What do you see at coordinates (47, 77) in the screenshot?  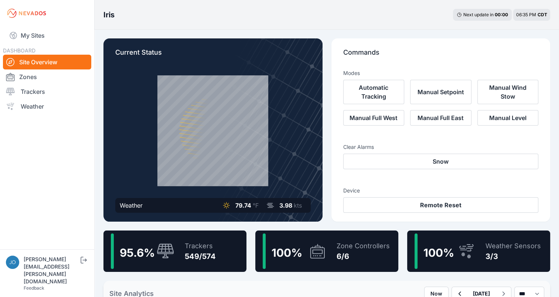 I see `a: Zones` at bounding box center [47, 77].